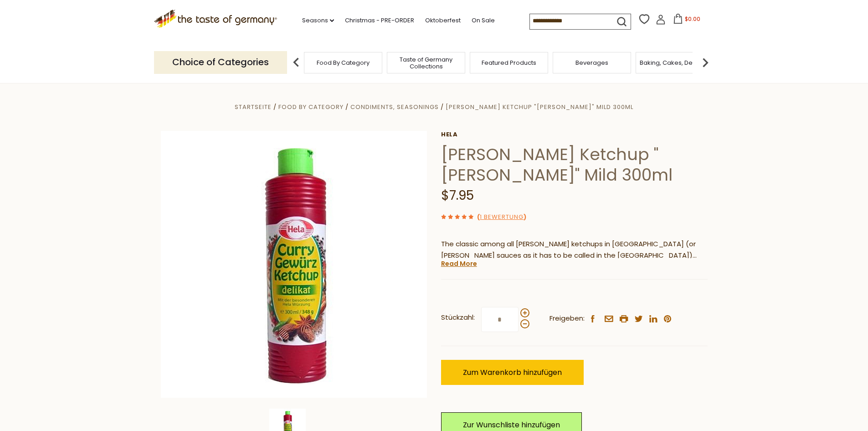 The image size is (868, 431). I want to click on strong: Stückzahl:, so click(458, 317).